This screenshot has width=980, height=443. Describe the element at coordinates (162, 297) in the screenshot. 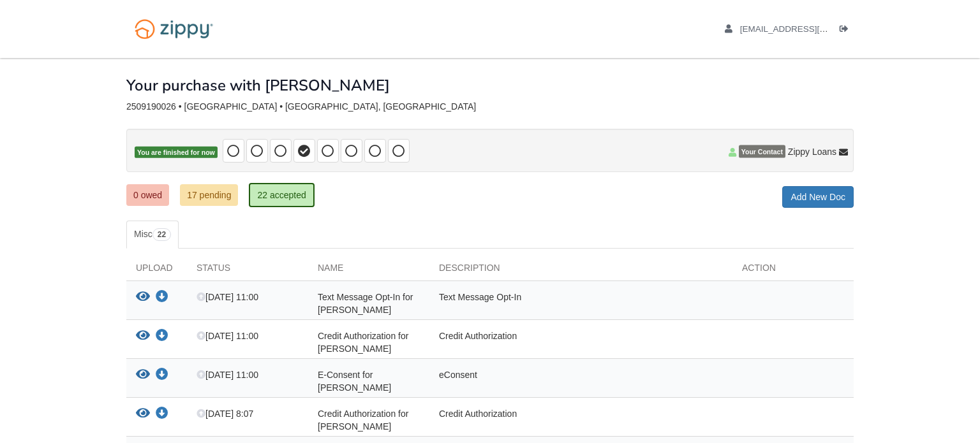

I see `a: Download Text Message Opt-In for Christopher Whitehead` at that location.